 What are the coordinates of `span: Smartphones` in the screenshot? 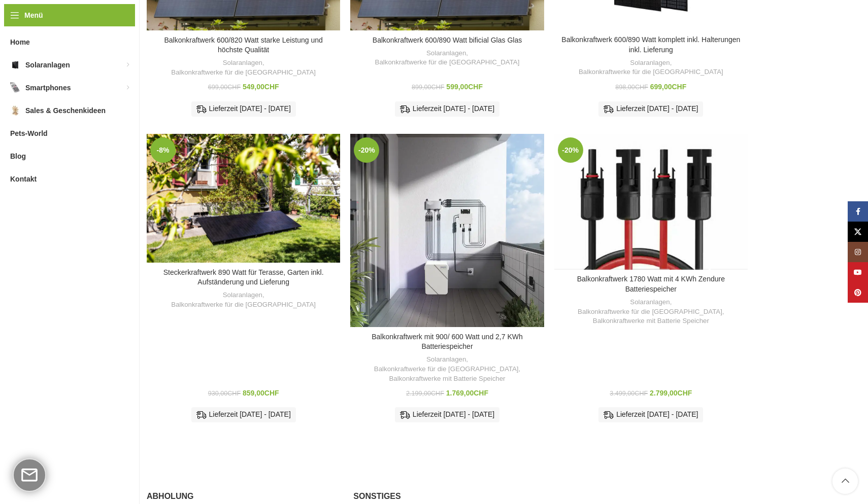 It's located at (48, 88).